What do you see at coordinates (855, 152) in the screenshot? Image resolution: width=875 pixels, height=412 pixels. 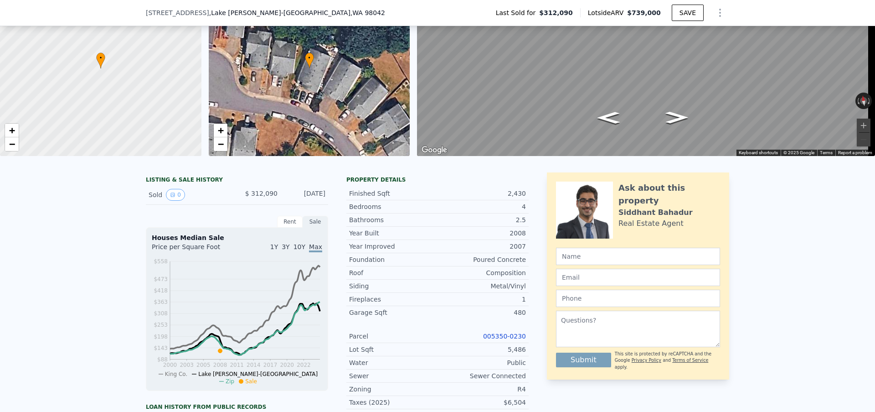 I see `a: Report a problem` at bounding box center [855, 152].